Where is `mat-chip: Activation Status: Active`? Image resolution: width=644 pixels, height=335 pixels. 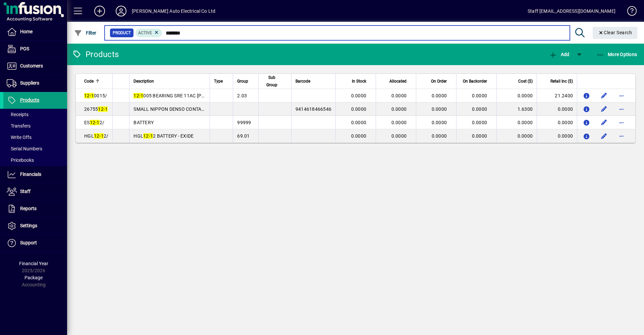 mat-chip: Activation Status: Active is located at coordinates (149, 33).